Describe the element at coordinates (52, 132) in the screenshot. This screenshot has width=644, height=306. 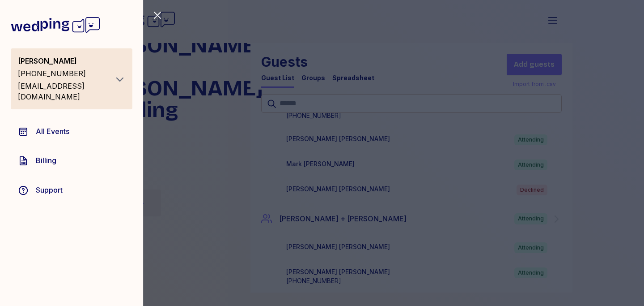
I see `span: All Events` at that location.